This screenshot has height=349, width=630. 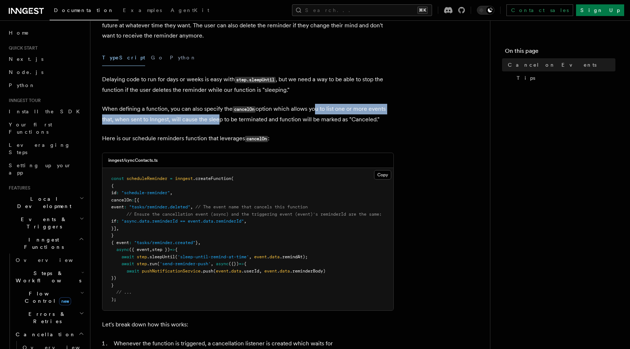 I want to click on span: Setting up your app, so click(x=40, y=169).